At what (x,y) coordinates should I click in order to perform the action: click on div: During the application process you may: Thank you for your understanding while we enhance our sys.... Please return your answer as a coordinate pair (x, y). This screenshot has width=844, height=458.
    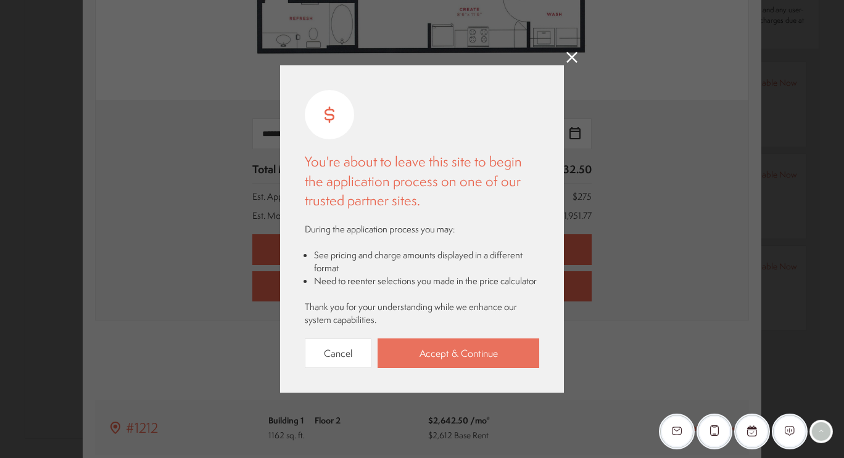
    Looking at the image, I should click on (422, 275).